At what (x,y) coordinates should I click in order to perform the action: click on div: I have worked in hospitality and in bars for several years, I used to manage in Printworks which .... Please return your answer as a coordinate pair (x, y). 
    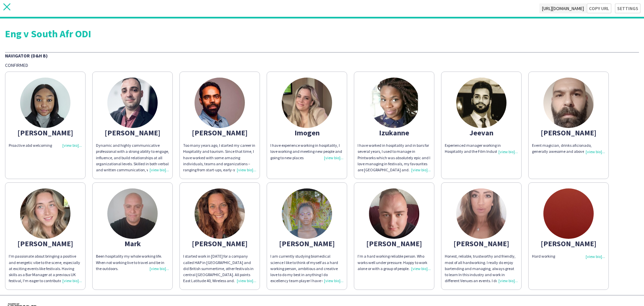
    Looking at the image, I should click on (394, 157).